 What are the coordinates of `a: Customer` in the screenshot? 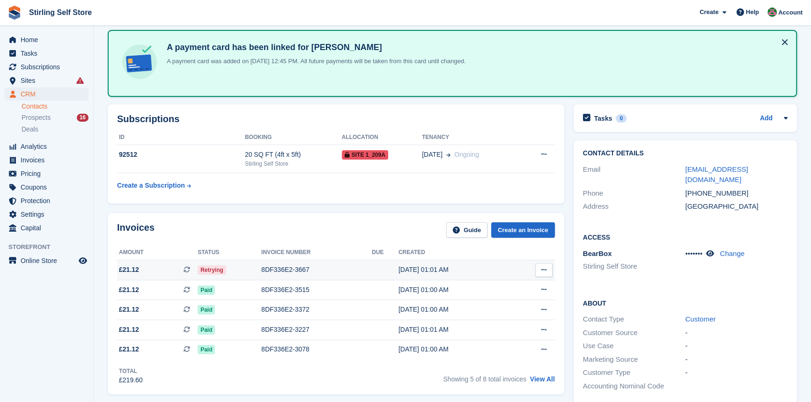 It's located at (700, 319).